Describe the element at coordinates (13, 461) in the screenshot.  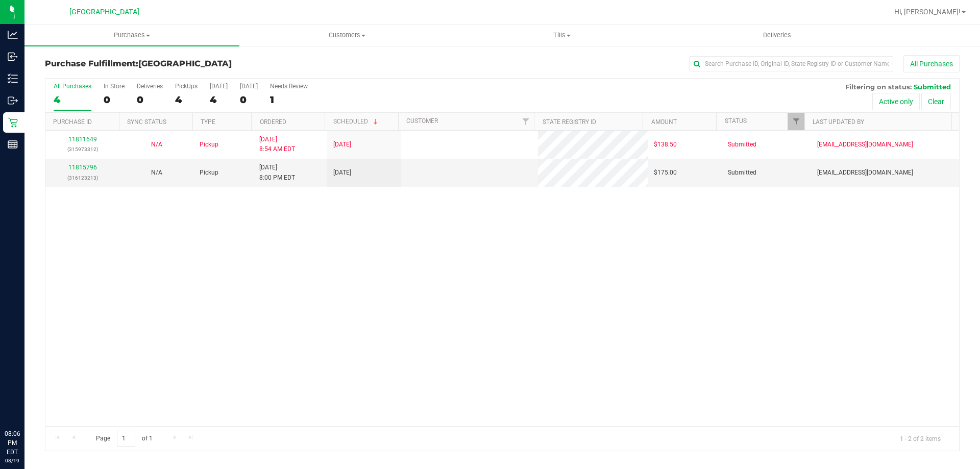
I see `p: 08/19` at that location.